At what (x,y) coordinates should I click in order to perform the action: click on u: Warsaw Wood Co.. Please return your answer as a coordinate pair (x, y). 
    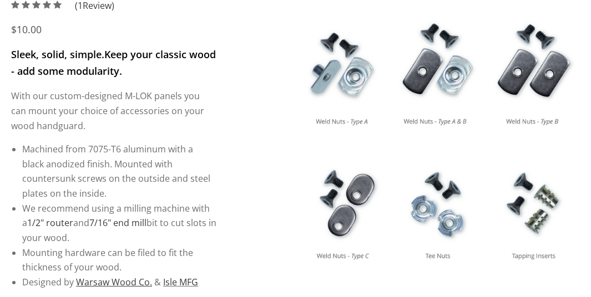
    Looking at the image, I should click on (114, 282).